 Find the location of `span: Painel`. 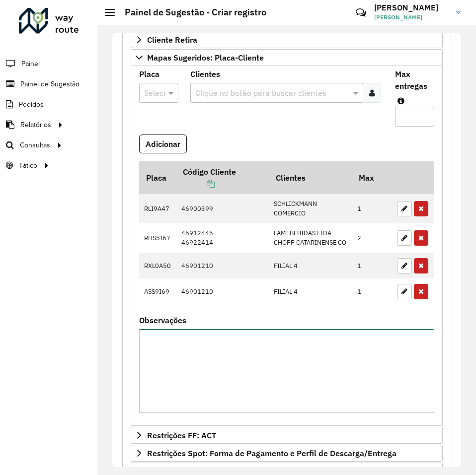

span: Painel is located at coordinates (30, 63).